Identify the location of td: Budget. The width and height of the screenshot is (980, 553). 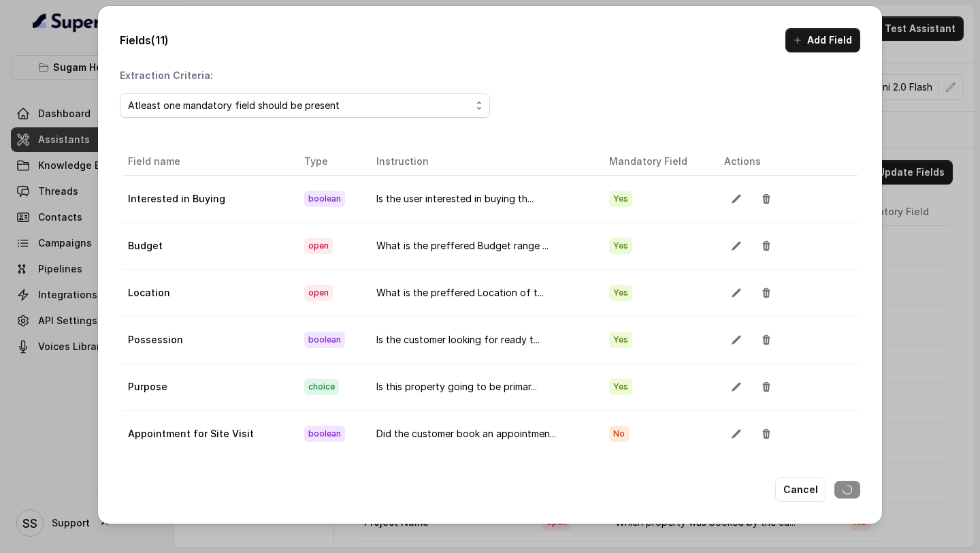
(208, 245).